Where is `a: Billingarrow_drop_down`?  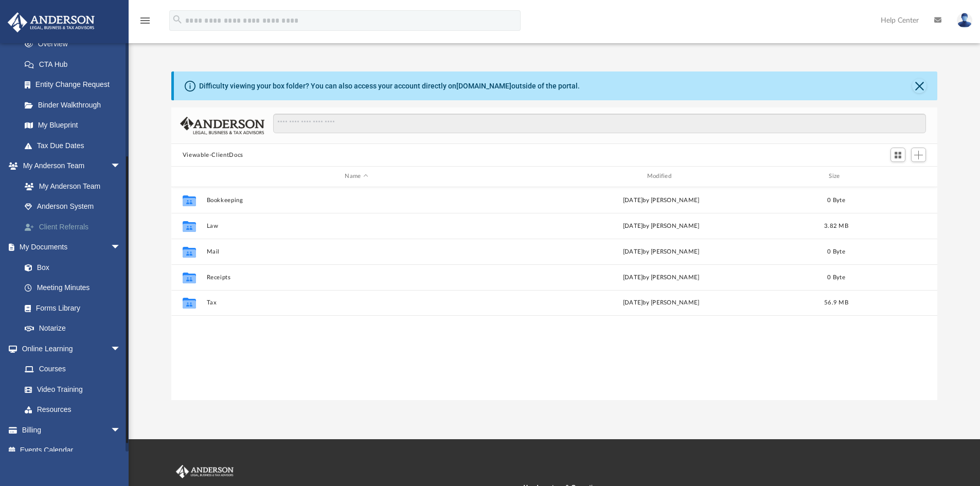 a: Billingarrow_drop_down is located at coordinates (72, 430).